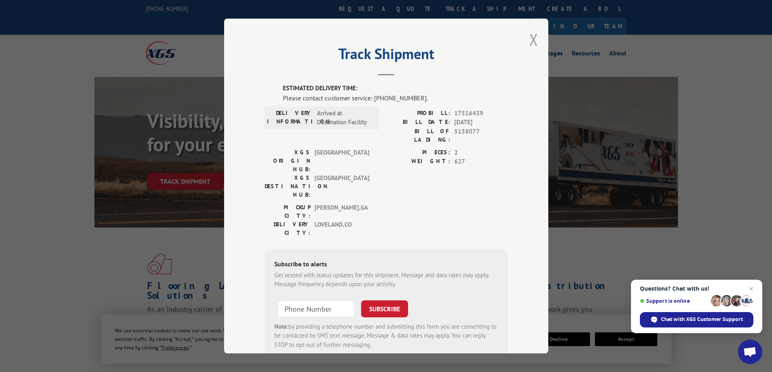  What do you see at coordinates (342, 229) in the screenshot?
I see `span: LOVELAND , CO` at bounding box center [342, 229].